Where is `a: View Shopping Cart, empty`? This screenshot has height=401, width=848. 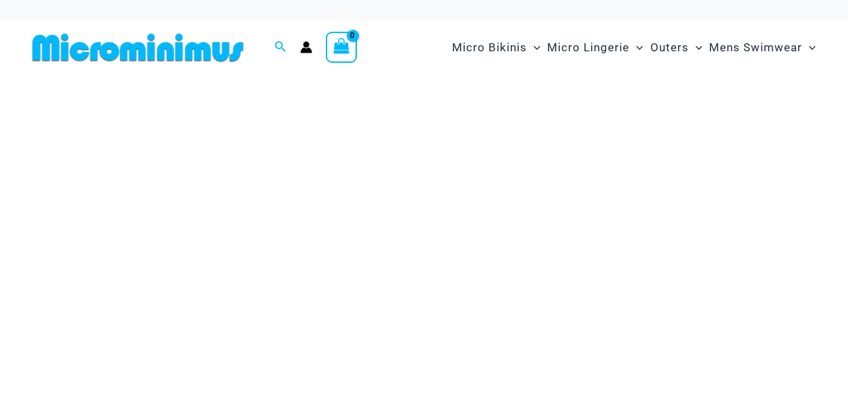 a: View Shopping Cart, empty is located at coordinates (341, 47).